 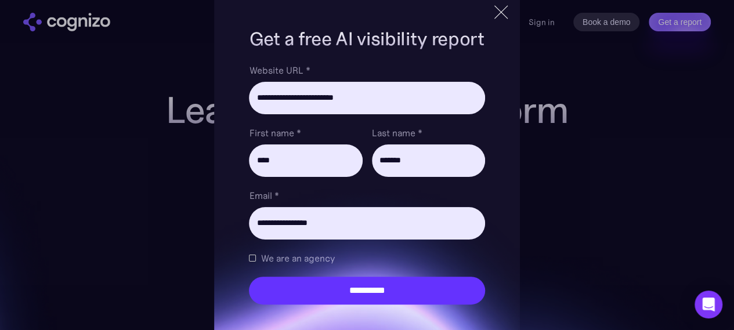 What do you see at coordinates (367, 70) in the screenshot?
I see `label: Website URL *` at bounding box center [367, 70].